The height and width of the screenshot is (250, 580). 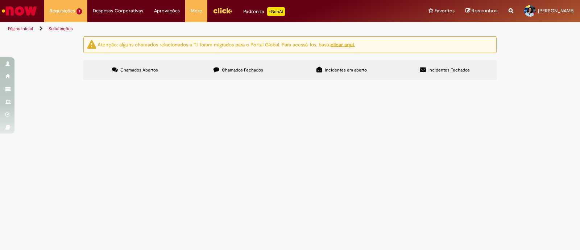 I want to click on span: 1, so click(x=79, y=11).